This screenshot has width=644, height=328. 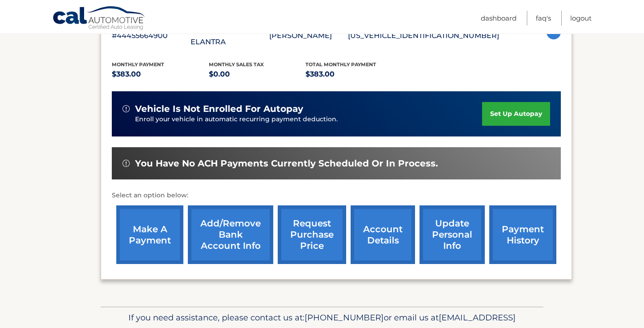 I want to click on a: make a payment, so click(x=149, y=234).